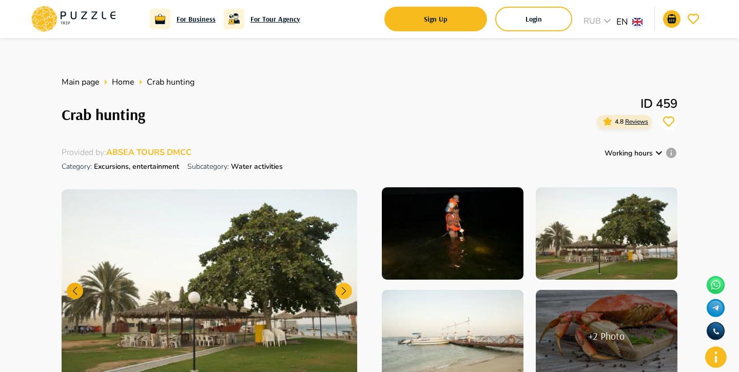 This screenshot has width=739, height=372. I want to click on button: notifications, so click(672, 19).